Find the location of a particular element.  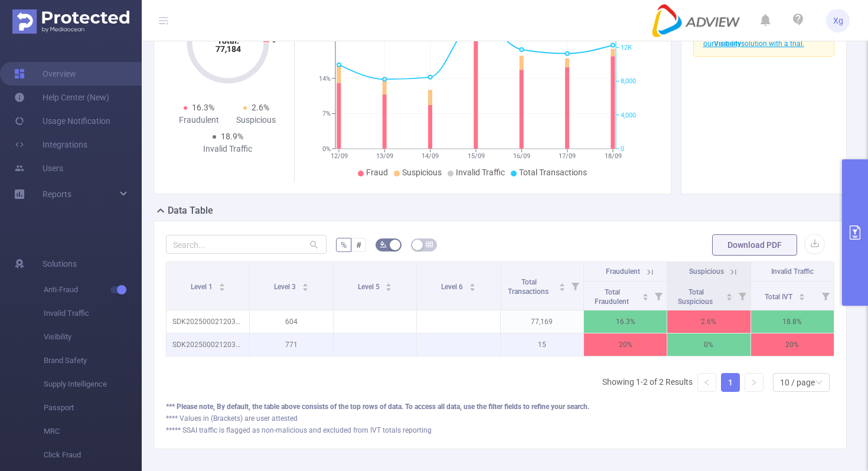

div: Invalid Traffic is located at coordinates (227, 149).